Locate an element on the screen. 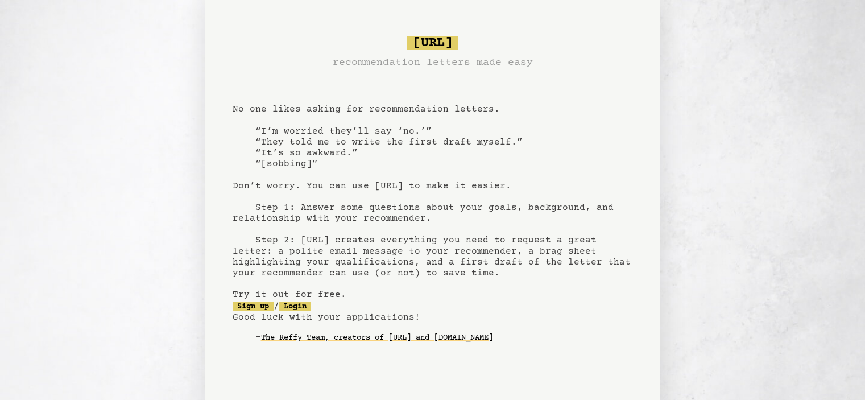 The height and width of the screenshot is (400, 865). a: Login is located at coordinates (295, 307).